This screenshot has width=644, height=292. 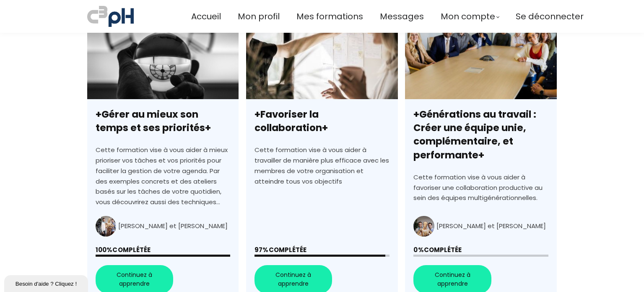 I want to click on span: Se déconnecter, so click(x=550, y=17).